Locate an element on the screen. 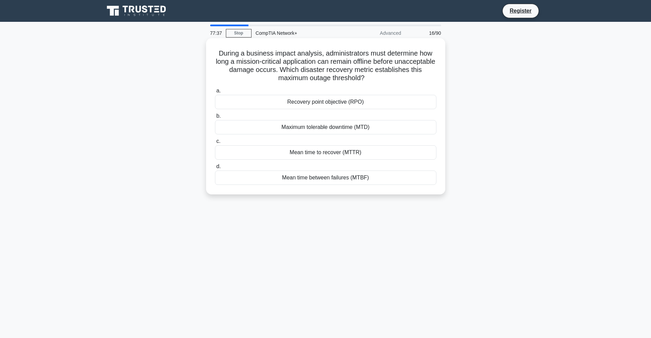 This screenshot has width=651, height=338. div: Mean time between failures (MTBF) is located at coordinates (325, 178).